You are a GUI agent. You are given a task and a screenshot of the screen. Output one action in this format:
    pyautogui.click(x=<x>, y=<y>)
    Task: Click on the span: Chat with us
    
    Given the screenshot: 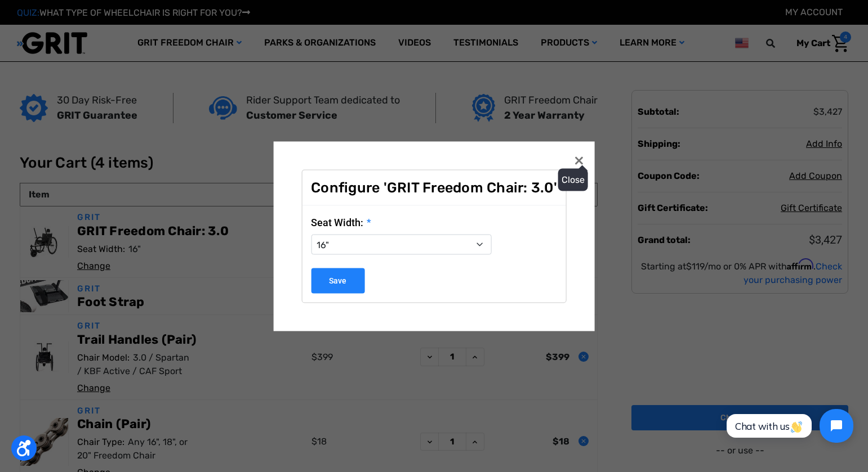 What is the action you would take?
    pyautogui.click(x=55, y=26)
    